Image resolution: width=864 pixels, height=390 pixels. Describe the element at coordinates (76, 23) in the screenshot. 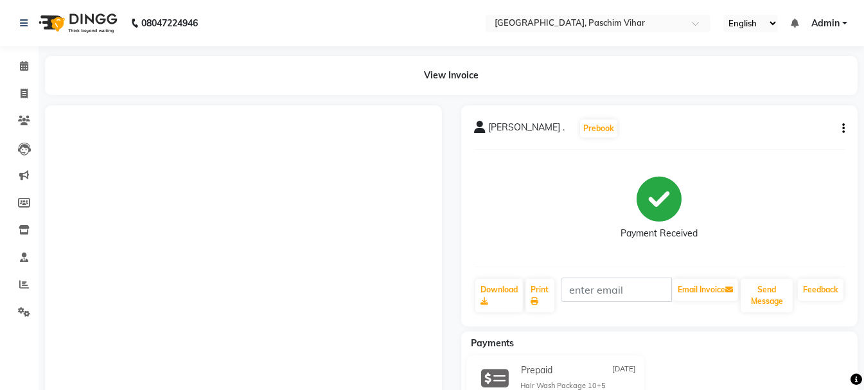

I see `img: logo` at that location.